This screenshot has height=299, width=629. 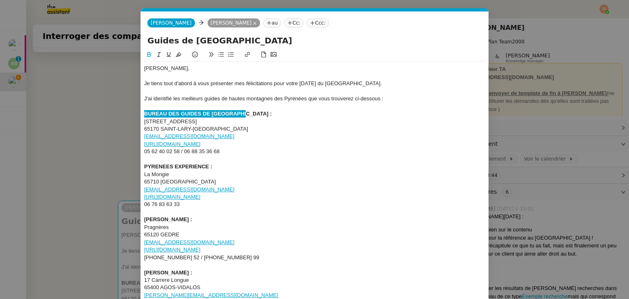 What do you see at coordinates (315, 227) in the screenshot?
I see `div: Pragnères` at bounding box center [315, 227].